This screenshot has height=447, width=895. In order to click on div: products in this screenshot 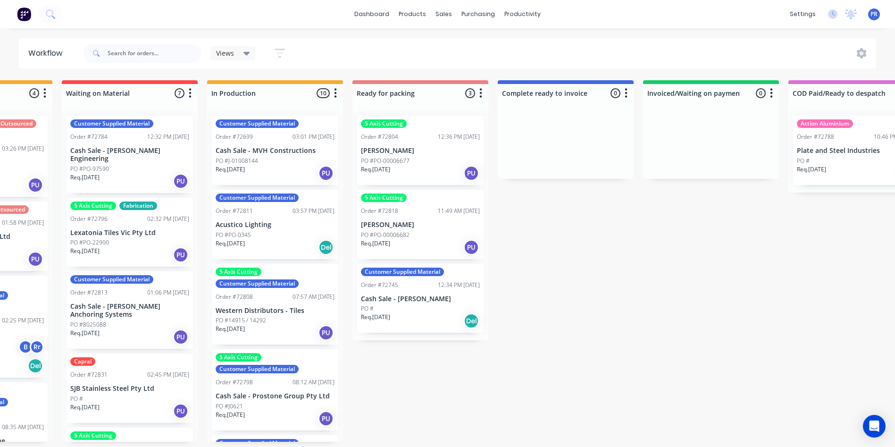, I will do `click(412, 14)`.